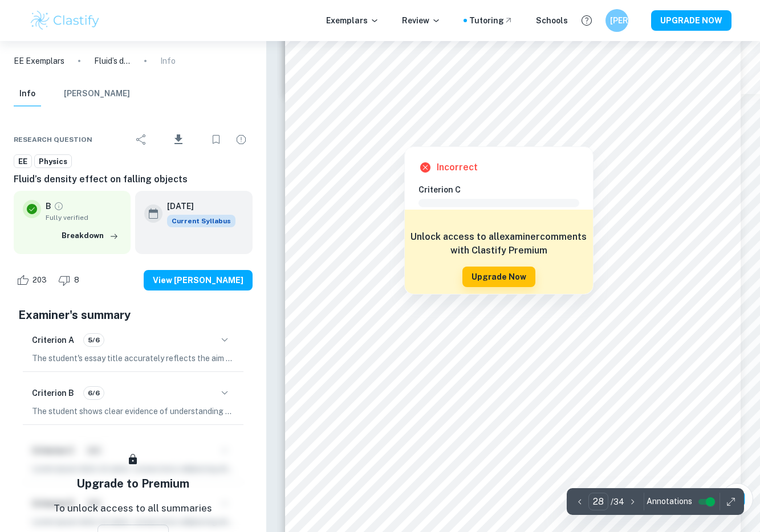 The height and width of the screenshot is (532, 760). What do you see at coordinates (669, 502) in the screenshot?
I see `span: Annotations` at bounding box center [669, 502].